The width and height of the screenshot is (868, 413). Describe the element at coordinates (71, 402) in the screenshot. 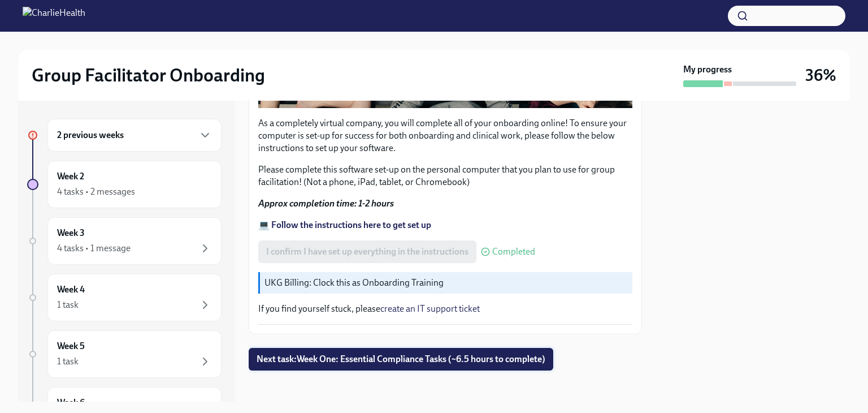

I see `h6: Week 6` at that location.